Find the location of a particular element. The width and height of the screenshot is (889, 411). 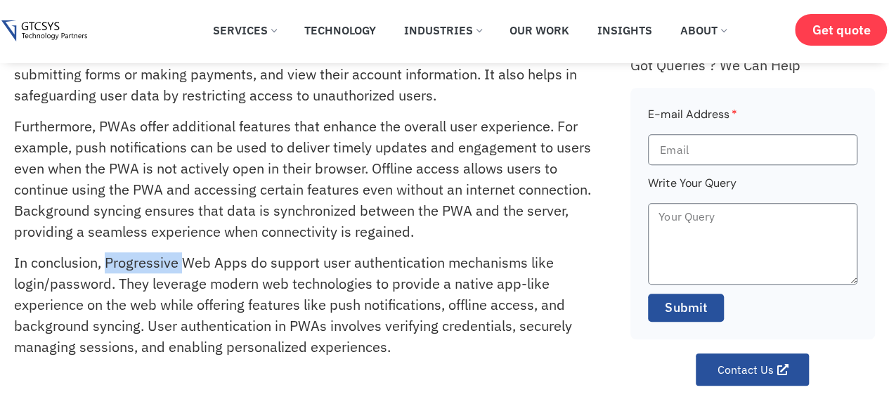

a: Contact Us is located at coordinates (752, 370).